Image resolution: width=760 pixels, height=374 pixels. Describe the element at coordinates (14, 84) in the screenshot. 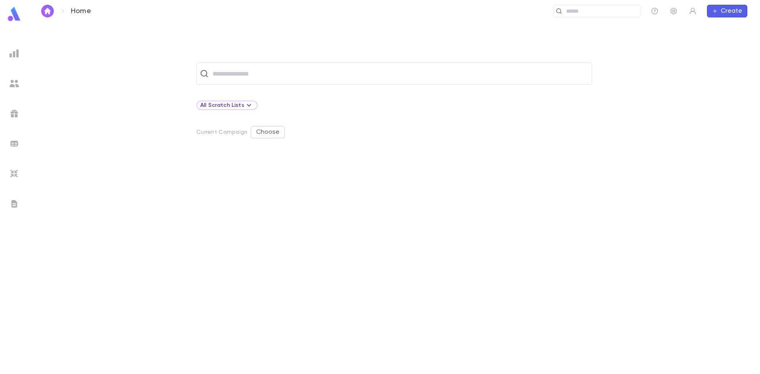

I see `img: students_grey.60c7aba0da46da39d6d829b817ac14fc.svg` at that location.